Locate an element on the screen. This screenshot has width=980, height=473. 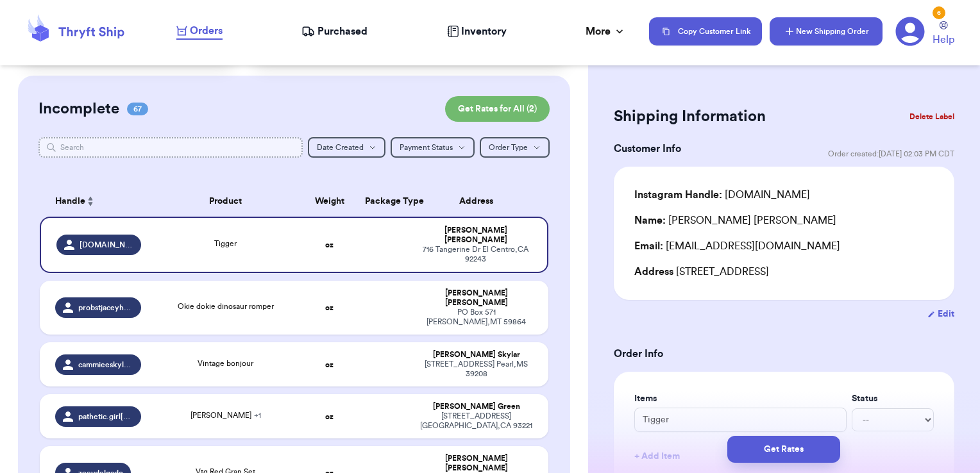
div: 716 Tangerine Dr El Centro , CA 92243 is located at coordinates (475, 255).